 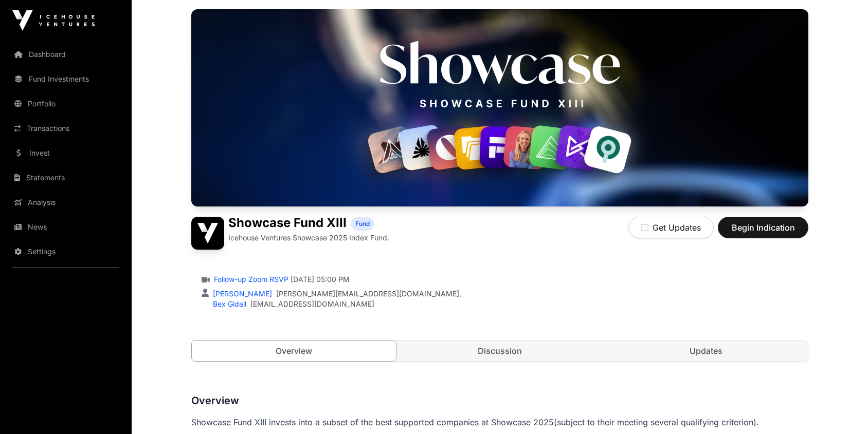 I want to click on a: Updates, so click(x=705, y=350).